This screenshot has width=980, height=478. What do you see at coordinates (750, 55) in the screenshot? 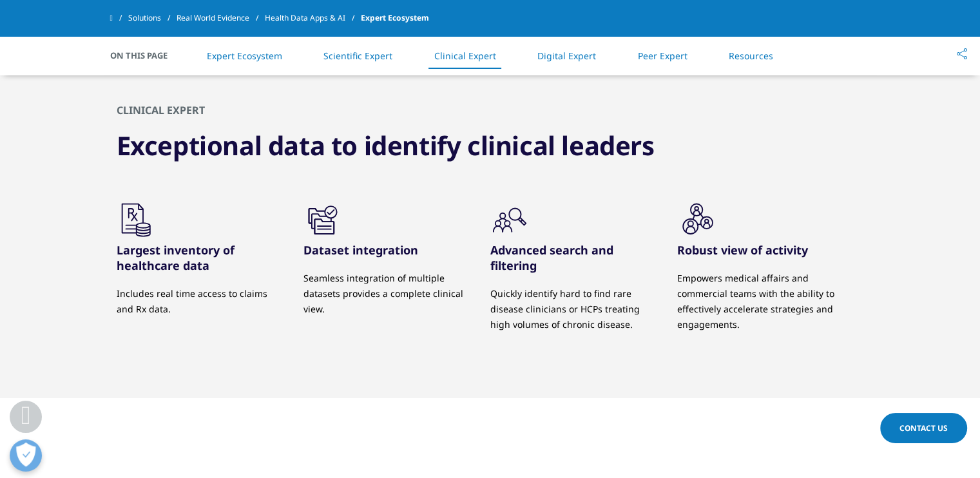
I see `a: Resources` at bounding box center [750, 55].